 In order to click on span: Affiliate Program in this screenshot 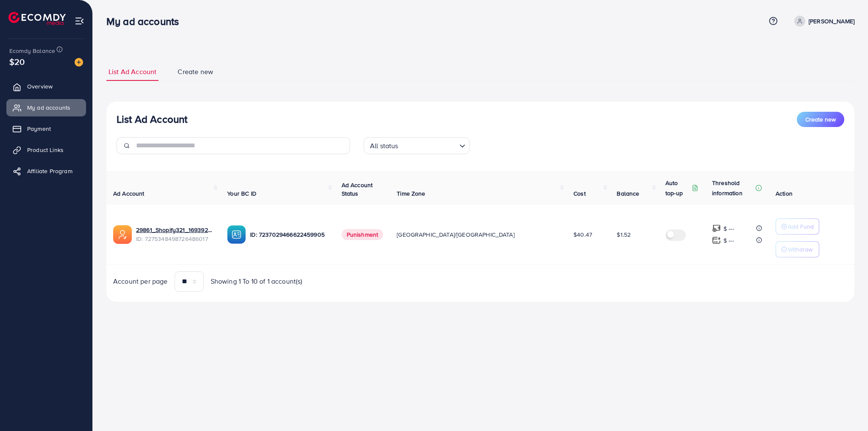, I will do `click(49, 171)`.